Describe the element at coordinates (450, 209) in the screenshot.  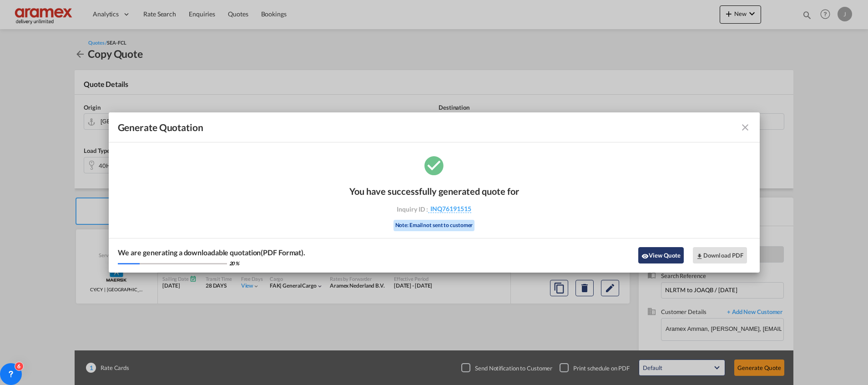
I see `span: INQ76191515` at that location.